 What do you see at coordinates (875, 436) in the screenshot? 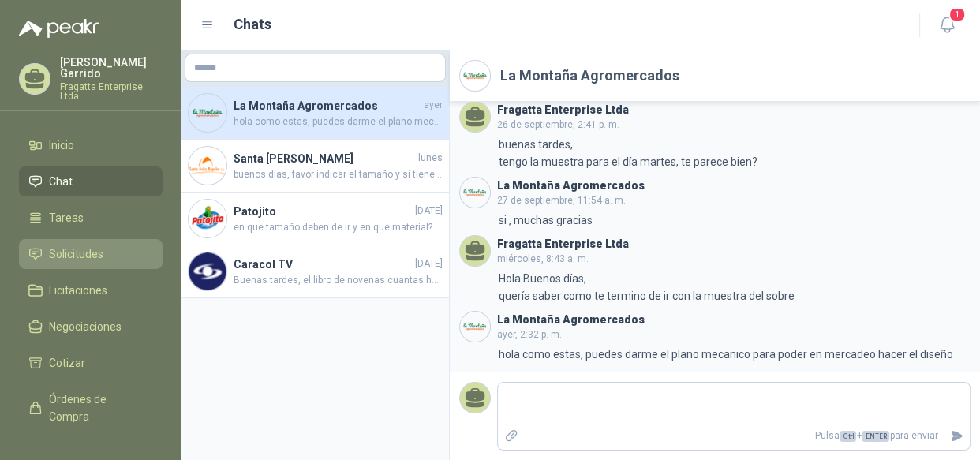
I see `span: ENTER` at bounding box center [875, 436].